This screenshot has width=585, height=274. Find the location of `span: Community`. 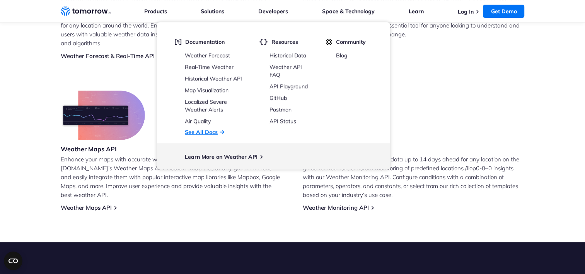

span: Community is located at coordinates (351, 42).